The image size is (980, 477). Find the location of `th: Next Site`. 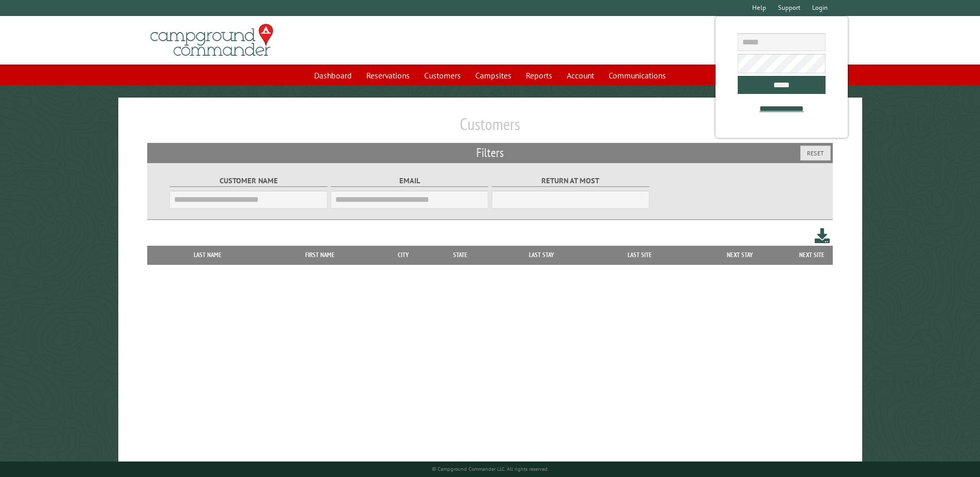

th: Next Site is located at coordinates (812, 256).